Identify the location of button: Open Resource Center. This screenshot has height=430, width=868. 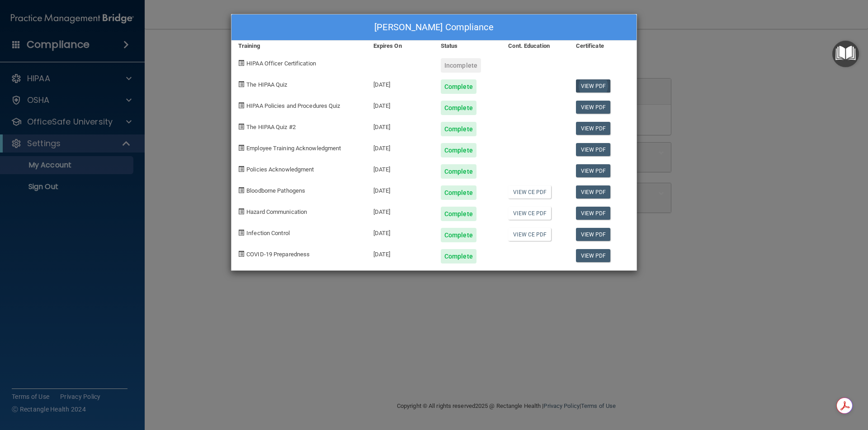
(845, 54).